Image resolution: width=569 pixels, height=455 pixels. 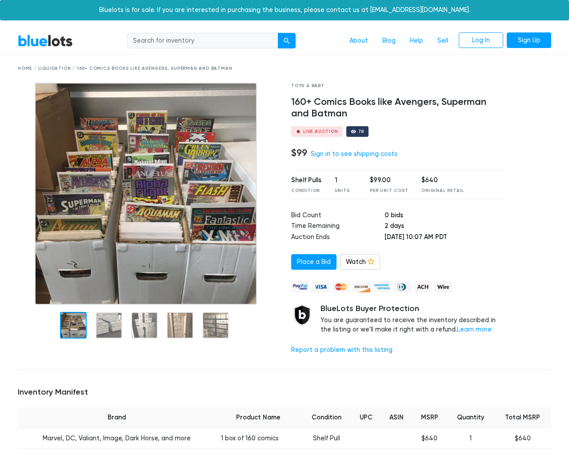 I want to click on a: Learn more, so click(x=474, y=329).